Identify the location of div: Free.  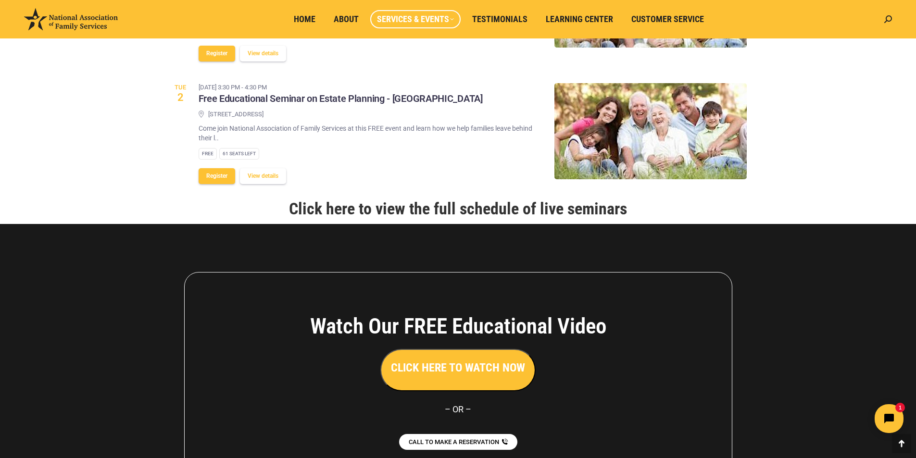
(208, 154).